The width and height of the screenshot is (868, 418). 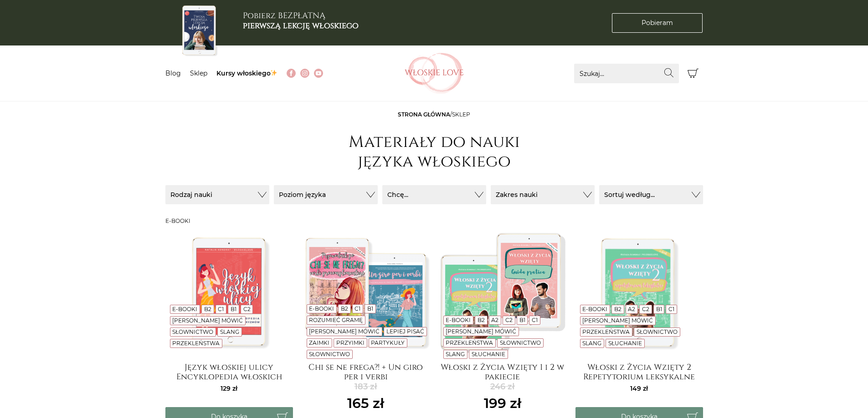 What do you see at coordinates (173, 74) in the screenshot?
I see `a: Blog` at bounding box center [173, 74].